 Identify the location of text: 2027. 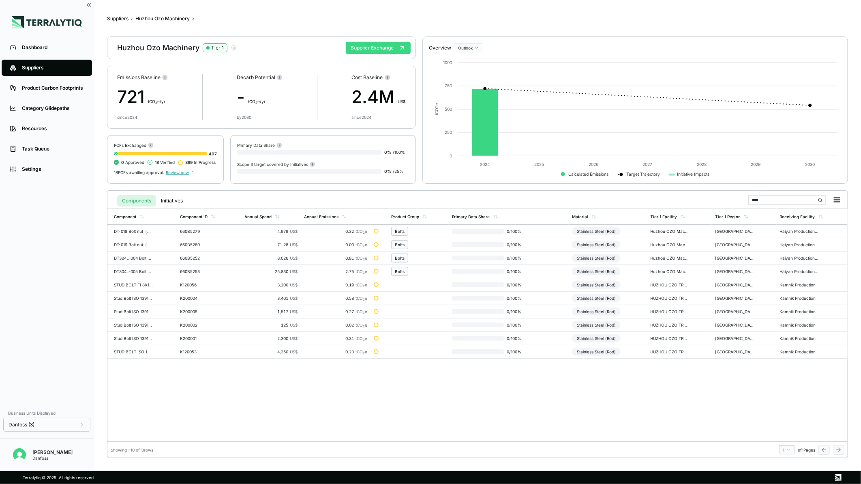
(647, 164).